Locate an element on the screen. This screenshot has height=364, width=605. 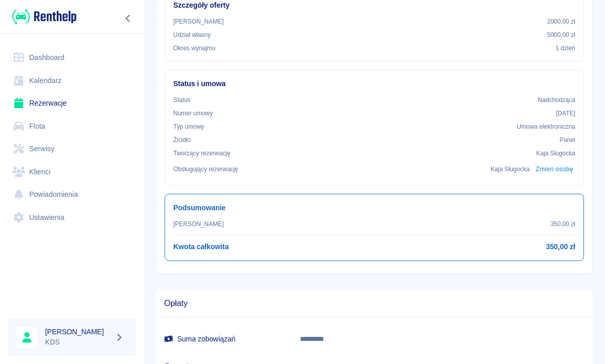
h6: Kwota całkowita is located at coordinates (201, 246).